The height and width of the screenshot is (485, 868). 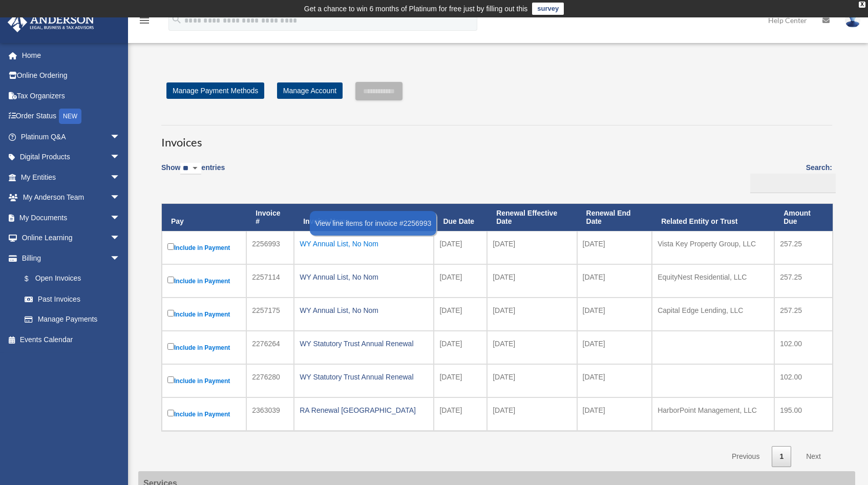 What do you see at coordinates (71, 198) in the screenshot?
I see `a: My Anderson Teamarrow_drop_down` at bounding box center [71, 198].